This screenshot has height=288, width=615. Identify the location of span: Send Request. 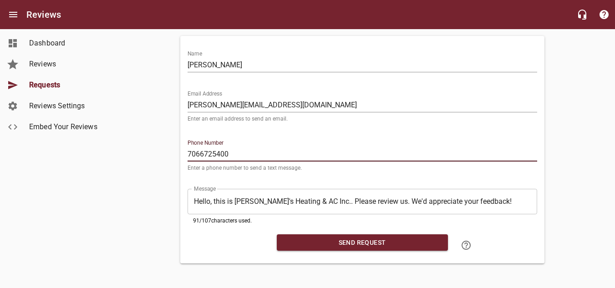
(363, 243).